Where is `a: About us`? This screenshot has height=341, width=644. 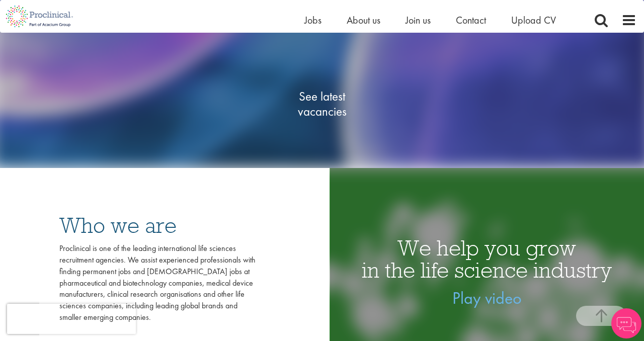 a: About us is located at coordinates (363, 20).